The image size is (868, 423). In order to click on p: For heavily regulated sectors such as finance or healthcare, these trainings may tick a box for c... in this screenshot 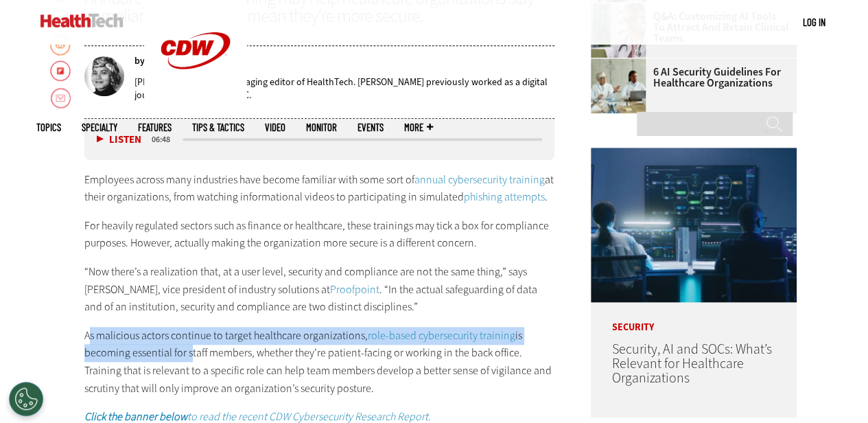, I will do `click(320, 234)`.